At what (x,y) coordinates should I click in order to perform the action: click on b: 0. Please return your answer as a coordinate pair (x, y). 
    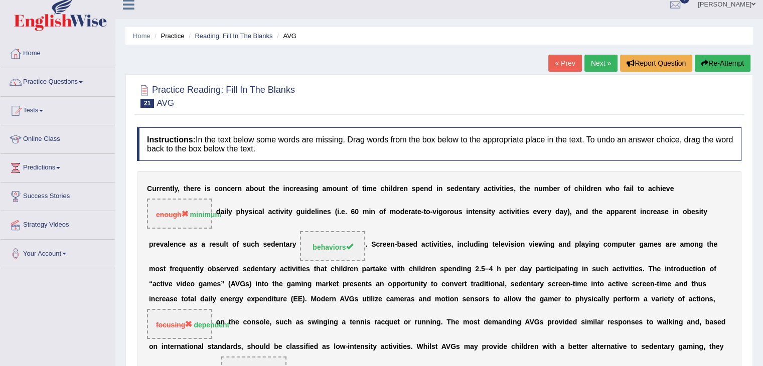
    Looking at the image, I should click on (357, 212).